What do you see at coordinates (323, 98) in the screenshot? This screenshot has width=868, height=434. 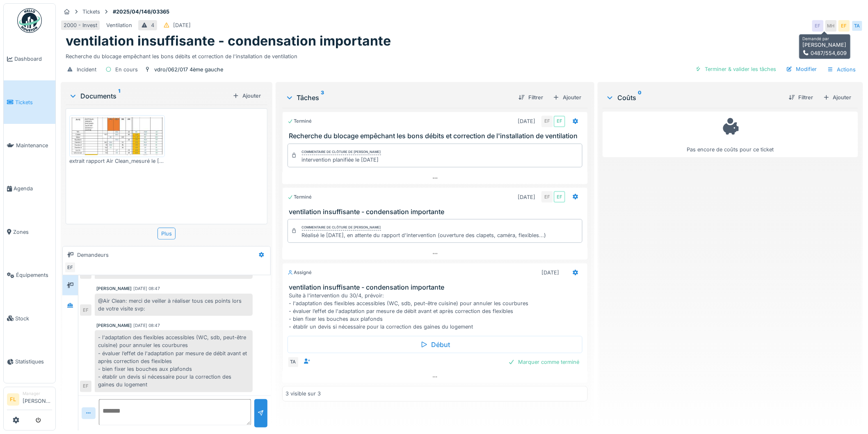 I see `sup: 3` at bounding box center [323, 98].